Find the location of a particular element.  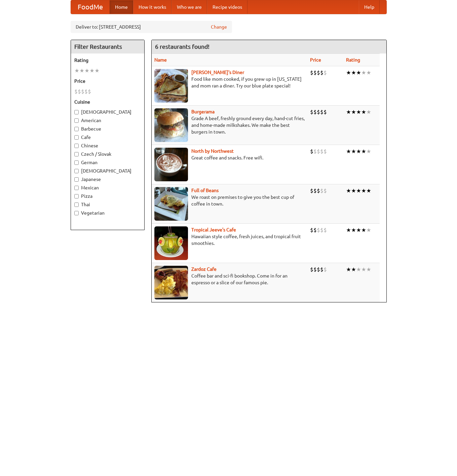

label: Czech / Slovak is located at coordinates (108, 154).